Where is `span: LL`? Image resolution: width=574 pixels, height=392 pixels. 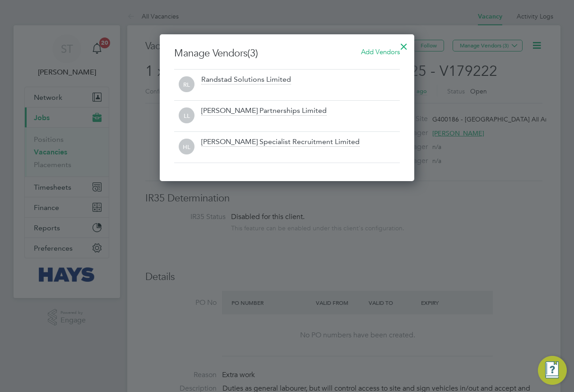
span: LL is located at coordinates (186, 115).